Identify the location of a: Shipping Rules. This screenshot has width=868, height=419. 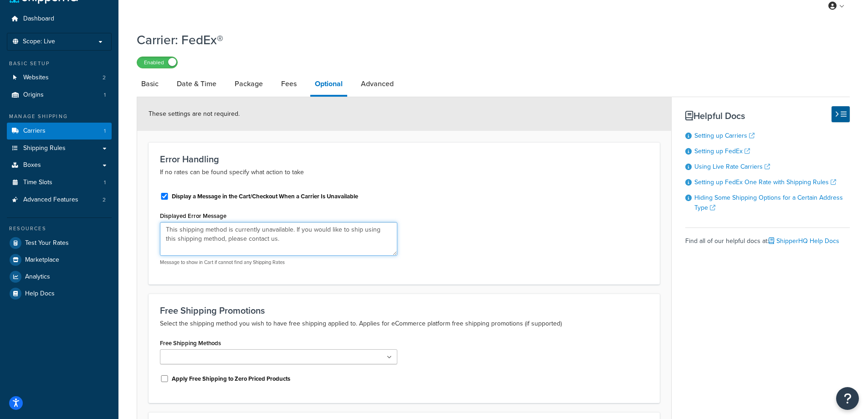
(60, 148).